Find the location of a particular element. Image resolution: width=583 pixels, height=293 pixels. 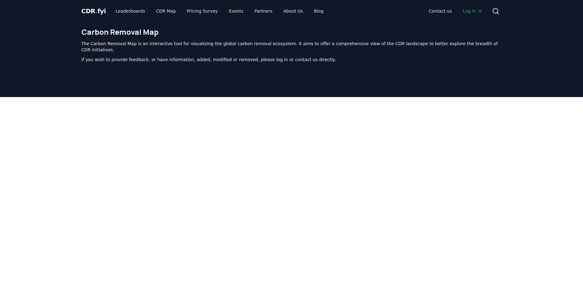

a: Partners is located at coordinates (263, 11).